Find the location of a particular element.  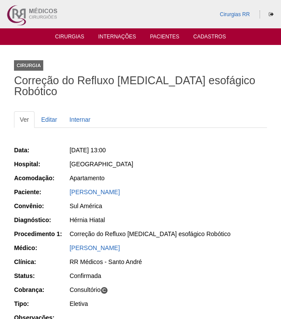

a: Internar is located at coordinates (80, 120).